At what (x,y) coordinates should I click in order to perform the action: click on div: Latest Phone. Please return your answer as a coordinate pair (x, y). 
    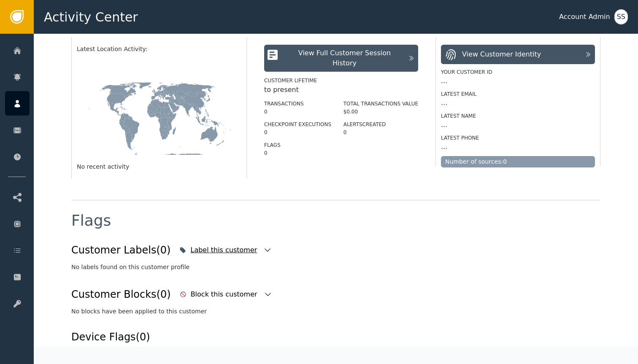
    Looking at the image, I should click on (518, 138).